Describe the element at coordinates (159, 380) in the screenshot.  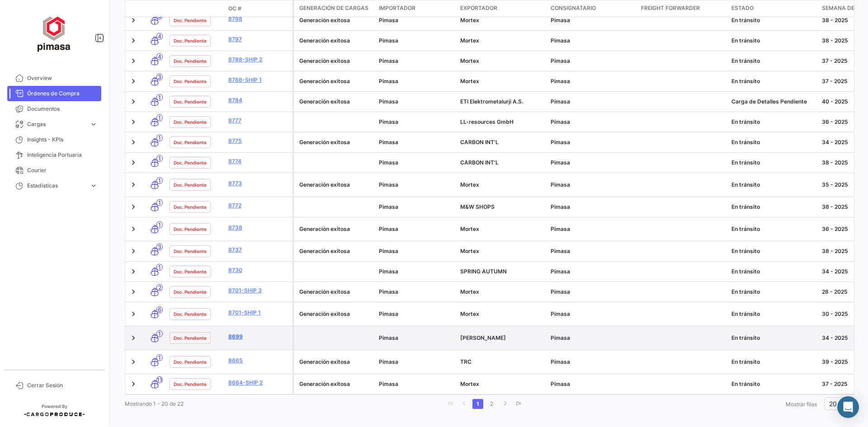
I see `span: 11` at that location.